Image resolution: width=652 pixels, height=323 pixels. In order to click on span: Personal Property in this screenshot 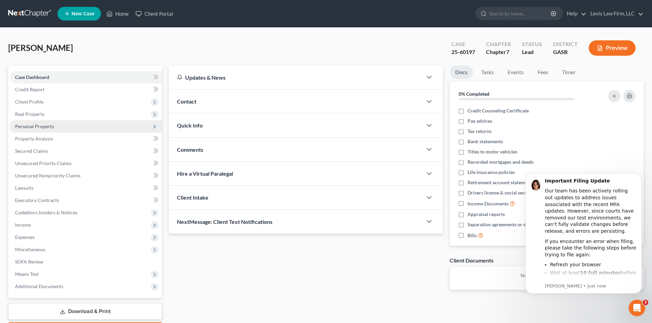, I will do `click(35, 126)`.